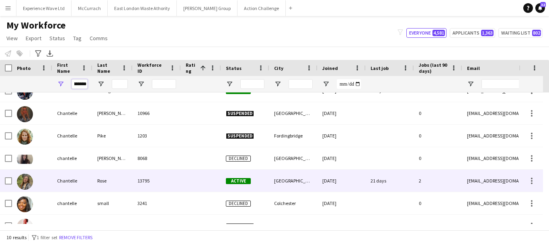 Image resolution: width=549 pixels, height=244 pixels. What do you see at coordinates (253, 84) in the screenshot?
I see `input: Status Filter Input` at bounding box center [253, 84].